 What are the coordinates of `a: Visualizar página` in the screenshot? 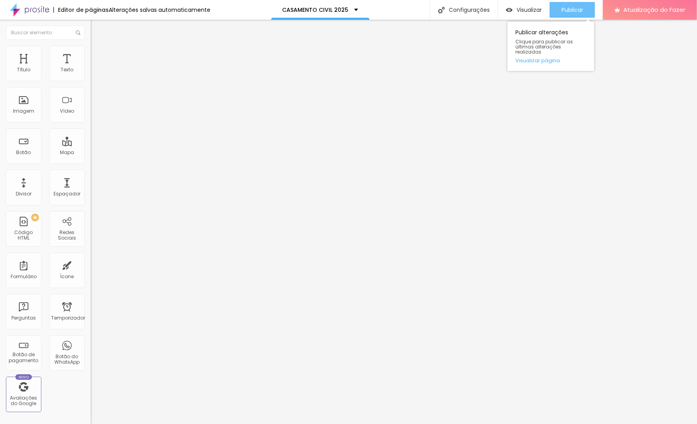 It's located at (551, 60).